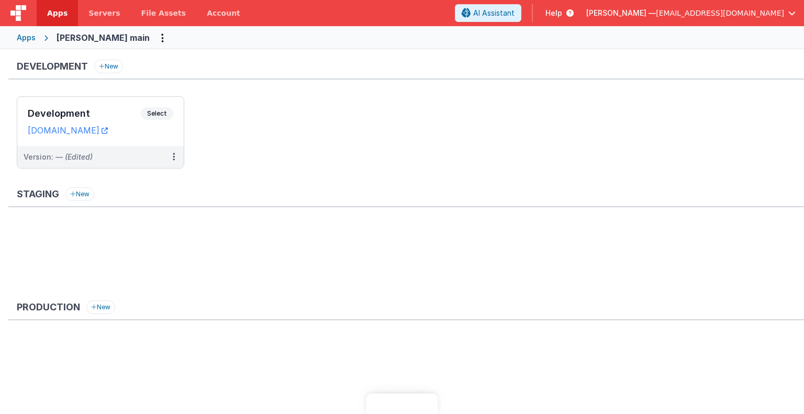 The height and width of the screenshot is (414, 804). What do you see at coordinates (164, 13) in the screenshot?
I see `span: File Assets` at bounding box center [164, 13].